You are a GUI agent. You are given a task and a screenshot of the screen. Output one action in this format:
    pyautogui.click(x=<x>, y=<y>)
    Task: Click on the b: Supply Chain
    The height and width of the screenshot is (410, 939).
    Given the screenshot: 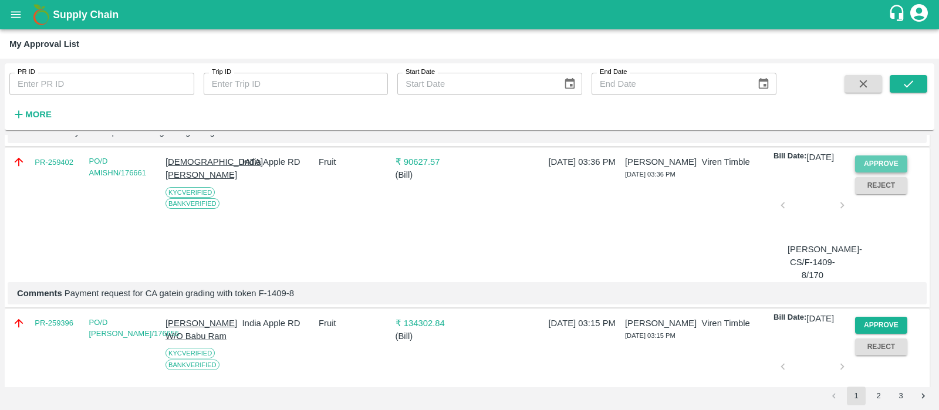 What is the action you would take?
    pyautogui.click(x=86, y=15)
    